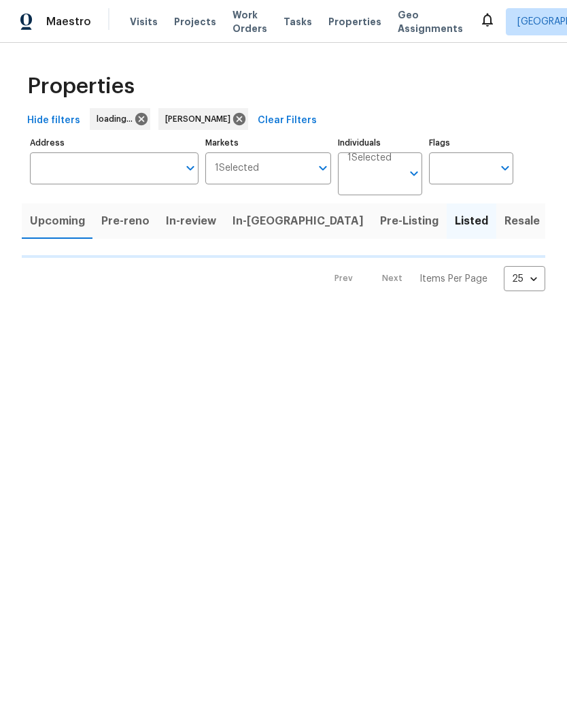 The width and height of the screenshot is (567, 728). I want to click on div: loading..., so click(120, 119).